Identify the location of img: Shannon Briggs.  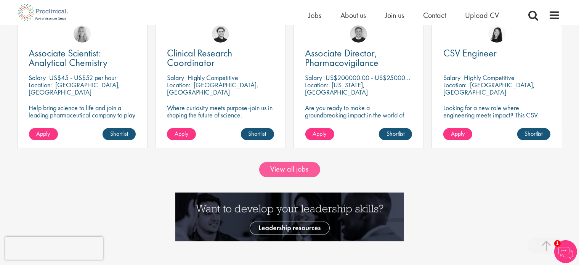
(82, 34).